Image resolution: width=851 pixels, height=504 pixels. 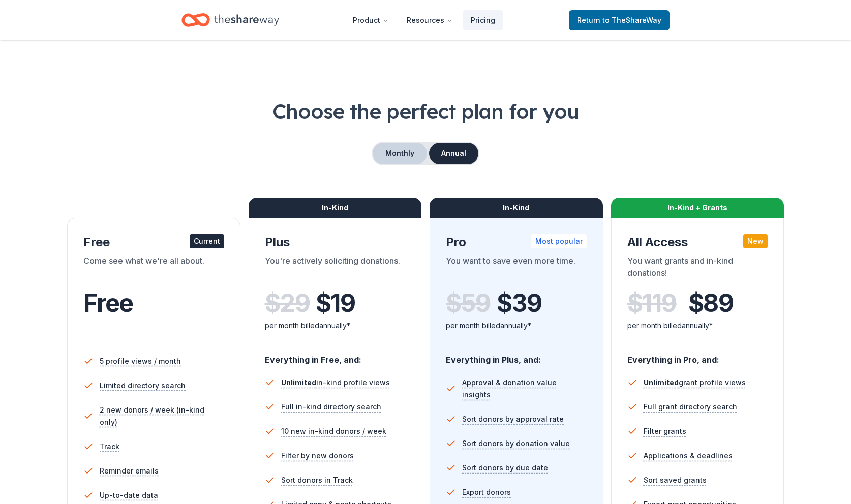 What do you see at coordinates (516, 443) in the screenshot?
I see `span: Sort donors by donation value` at bounding box center [516, 443].